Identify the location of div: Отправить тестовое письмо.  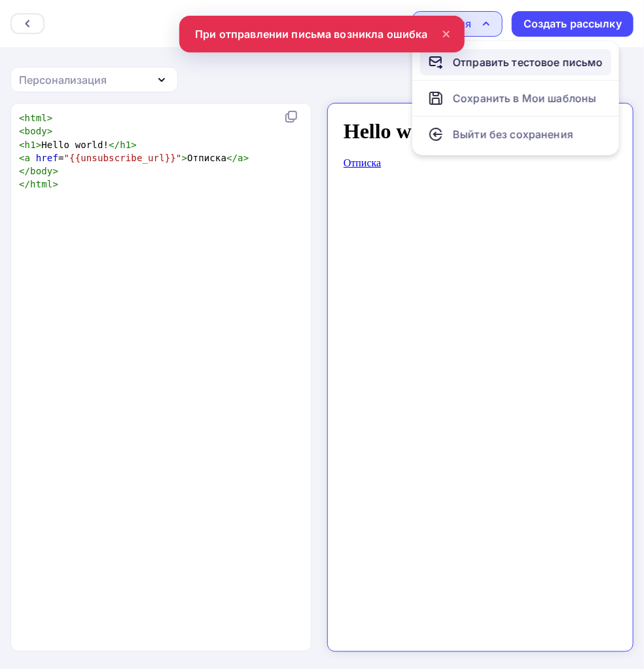
(528, 62).